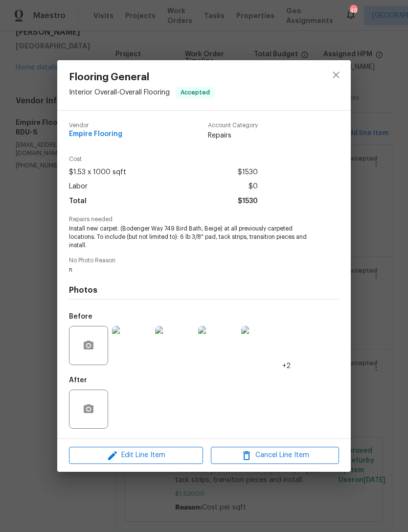  I want to click on span: No Photo Reason, so click(204, 260).